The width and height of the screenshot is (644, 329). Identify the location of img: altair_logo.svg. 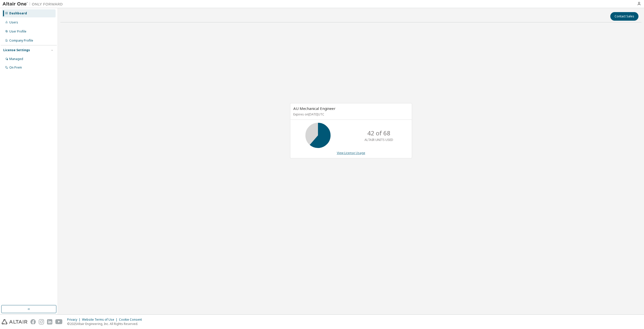
(15, 321).